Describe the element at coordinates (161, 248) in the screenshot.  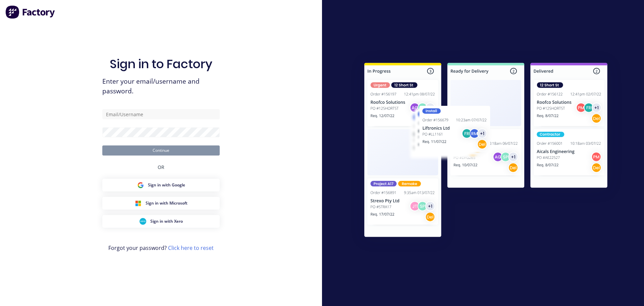
I see `span: Forgot your password?` at that location.